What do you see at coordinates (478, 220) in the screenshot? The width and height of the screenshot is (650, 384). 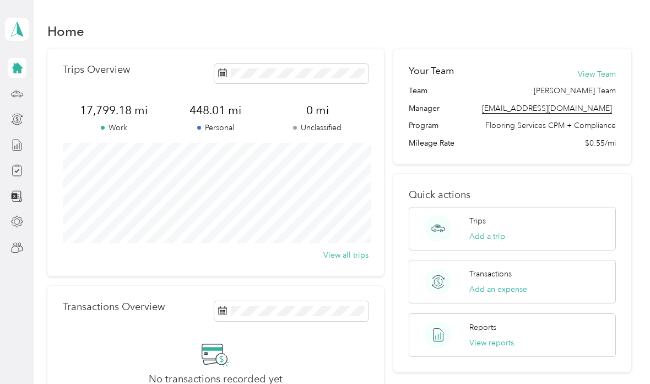 I see `p: Trips` at bounding box center [478, 220].